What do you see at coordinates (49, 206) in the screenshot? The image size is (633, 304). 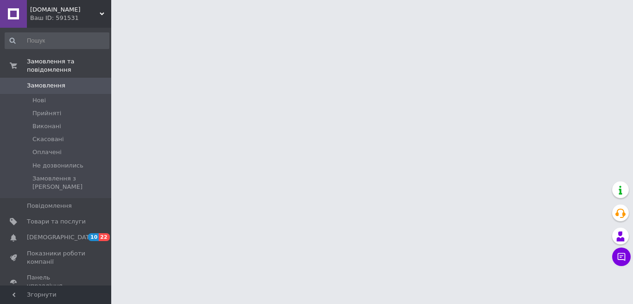 I see `span: Повідомлення` at bounding box center [49, 206].